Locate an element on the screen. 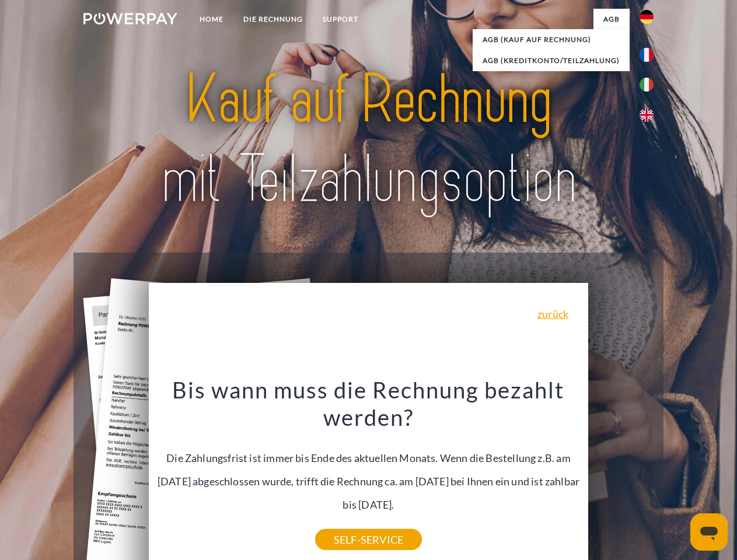 Image resolution: width=737 pixels, height=560 pixels. a: agb is located at coordinates (612, 19).